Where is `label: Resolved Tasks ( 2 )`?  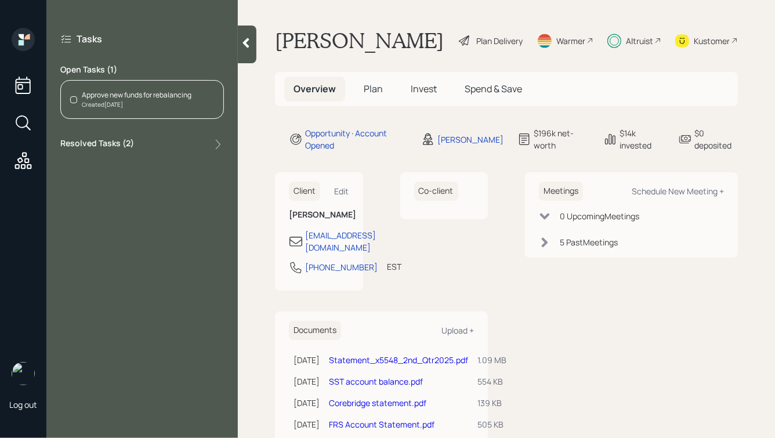 label: Resolved Tasks ( 2 ) is located at coordinates (97, 144).